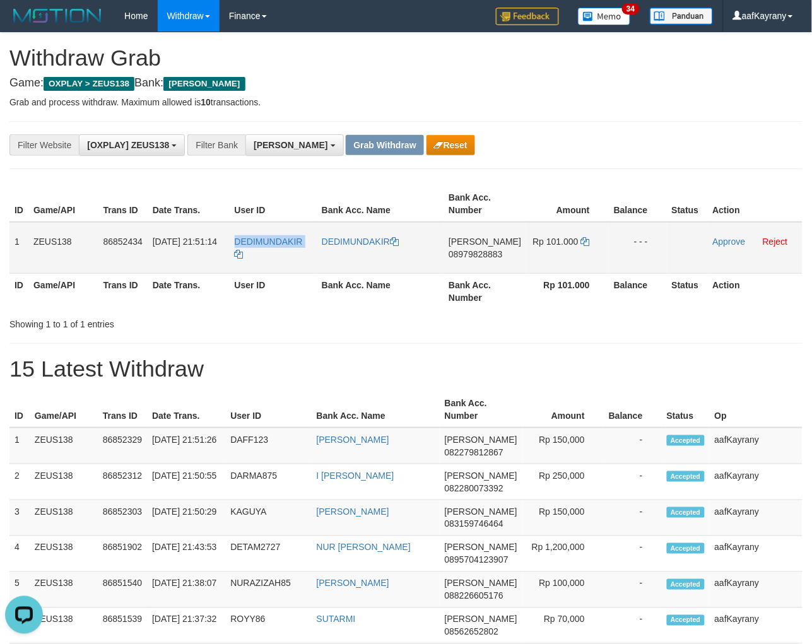 The height and width of the screenshot is (644, 812). I want to click on td: Rp 250,000, so click(563, 482).